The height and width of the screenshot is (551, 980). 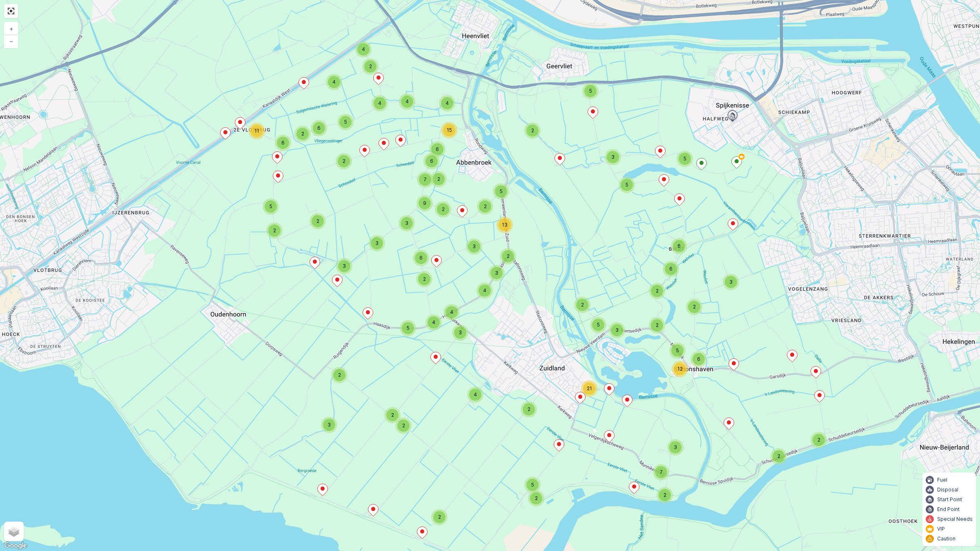 What do you see at coordinates (613, 157) in the screenshot?
I see `div: 3` at bounding box center [613, 157].